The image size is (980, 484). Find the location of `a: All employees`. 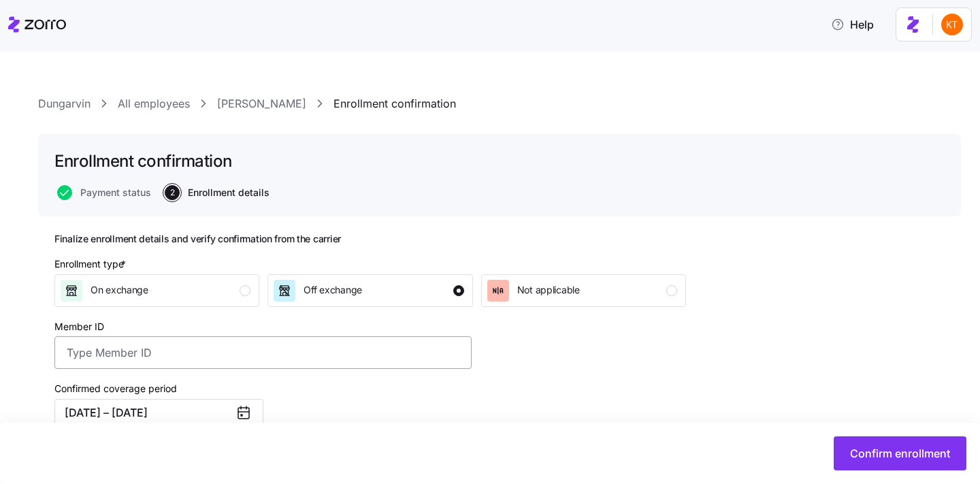

a: All employees is located at coordinates (154, 104).